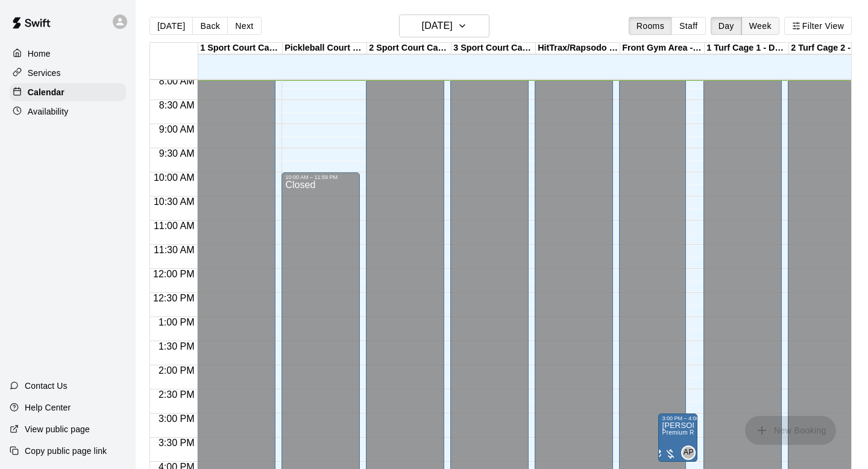 The image size is (868, 469). I want to click on button: Next, so click(244, 26).